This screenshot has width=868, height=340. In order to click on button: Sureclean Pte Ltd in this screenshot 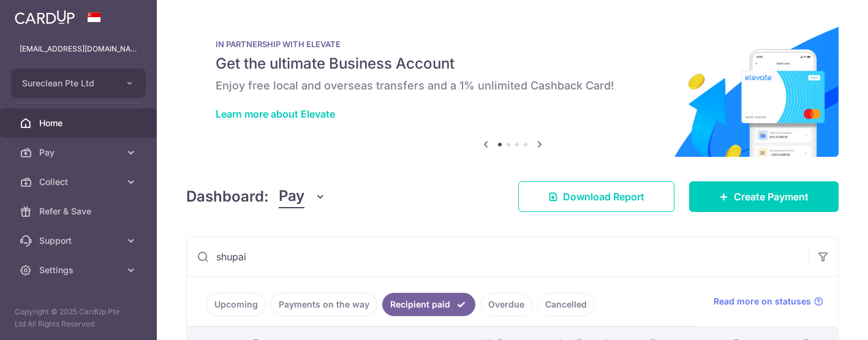, I will do `click(78, 83)`.